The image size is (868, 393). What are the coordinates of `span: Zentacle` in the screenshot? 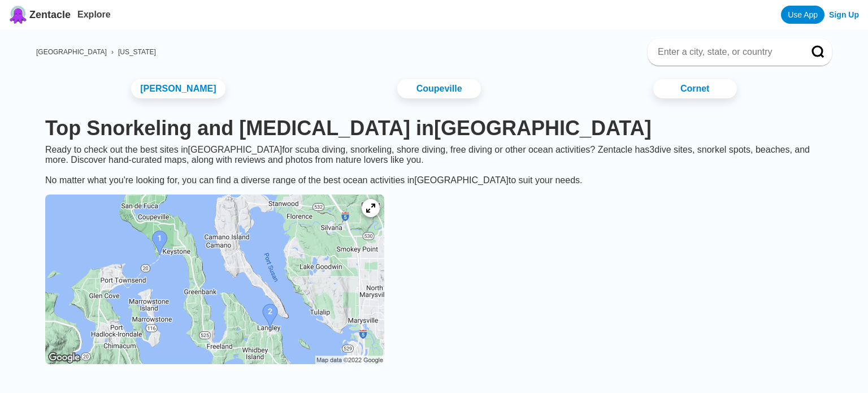 It's located at (50, 15).